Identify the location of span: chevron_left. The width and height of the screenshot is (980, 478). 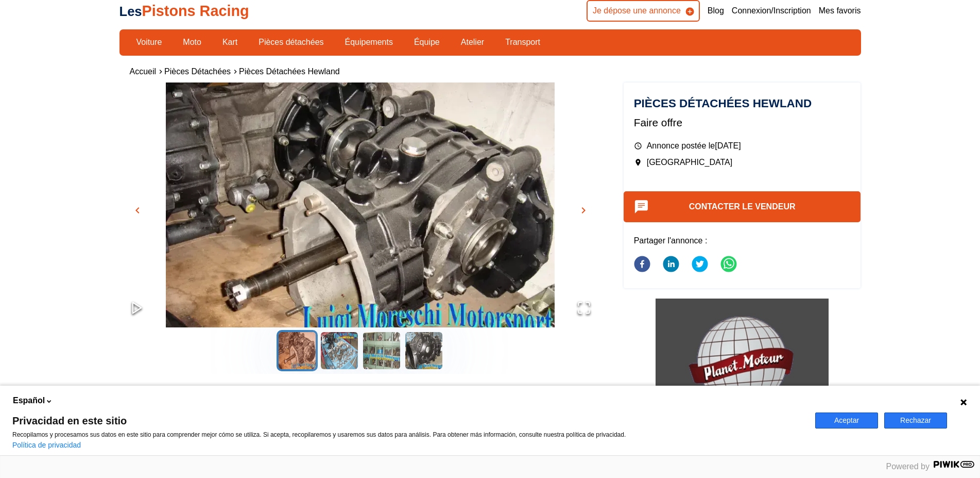
(137, 210).